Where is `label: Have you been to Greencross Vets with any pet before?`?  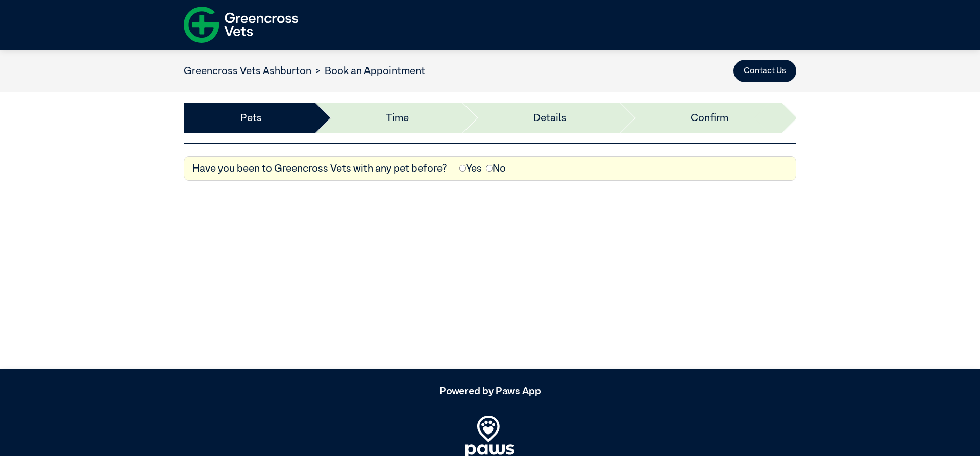 label: Have you been to Greencross Vets with any pet before? is located at coordinates (320, 168).